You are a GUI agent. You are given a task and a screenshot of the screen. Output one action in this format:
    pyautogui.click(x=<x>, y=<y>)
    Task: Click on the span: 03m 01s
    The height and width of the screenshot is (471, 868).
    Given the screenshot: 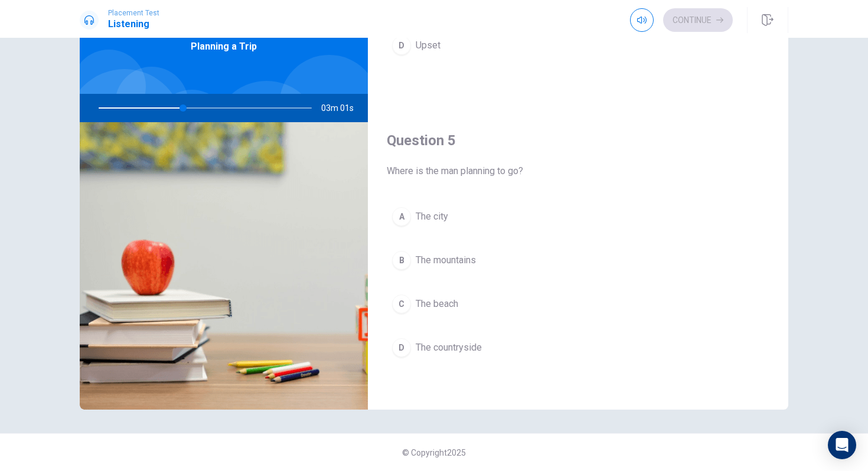 What is the action you would take?
    pyautogui.click(x=342, y=108)
    